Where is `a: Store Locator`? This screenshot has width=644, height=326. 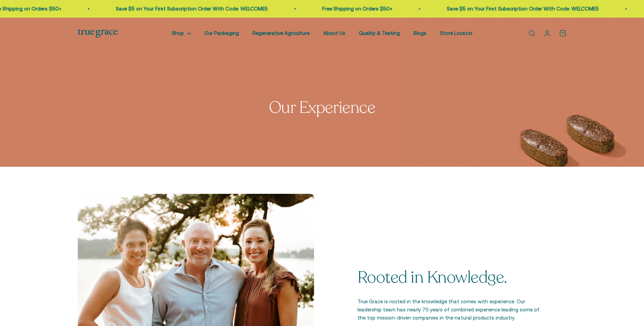 a: Store Locator is located at coordinates (457, 33).